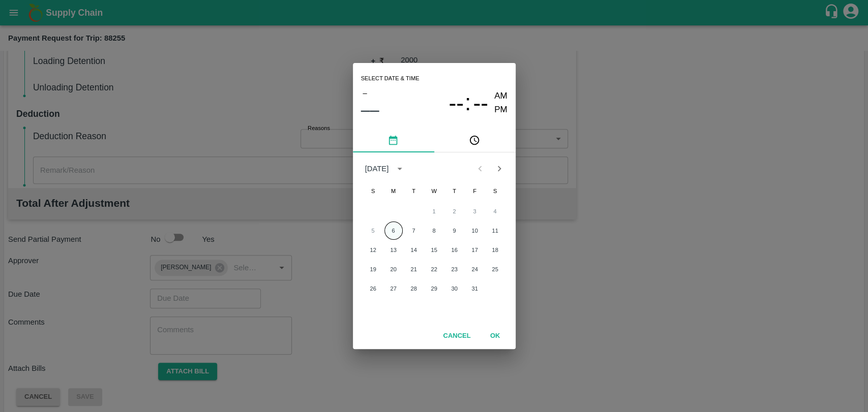  What do you see at coordinates (475, 289) in the screenshot?
I see `button: 31` at bounding box center [475, 289].